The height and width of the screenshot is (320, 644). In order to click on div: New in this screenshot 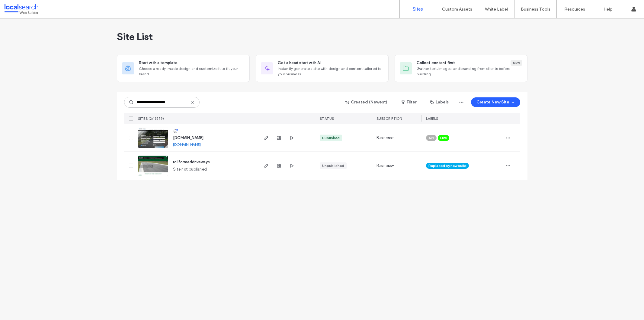, I will do `click(517, 63)`.